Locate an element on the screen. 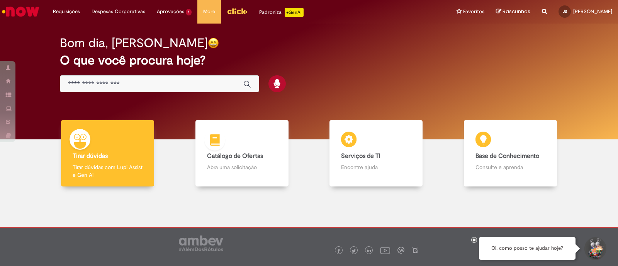  p: +GenAi is located at coordinates (294, 12).